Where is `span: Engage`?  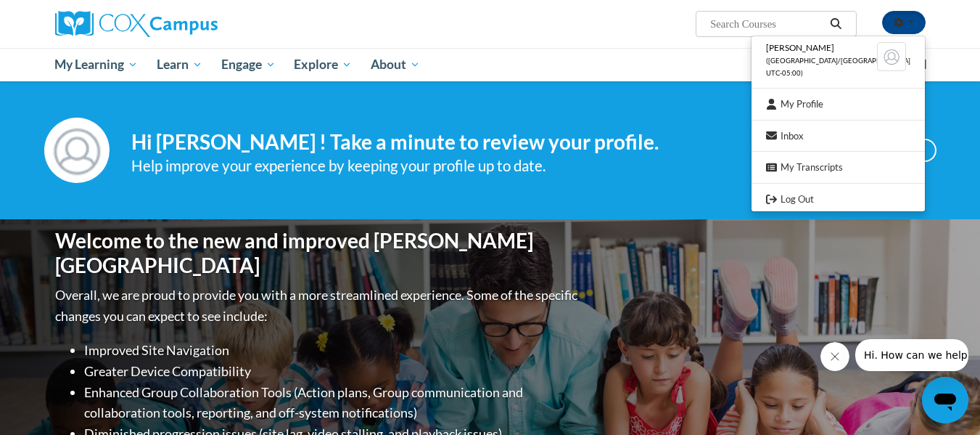
span: Engage is located at coordinates (248, 64).